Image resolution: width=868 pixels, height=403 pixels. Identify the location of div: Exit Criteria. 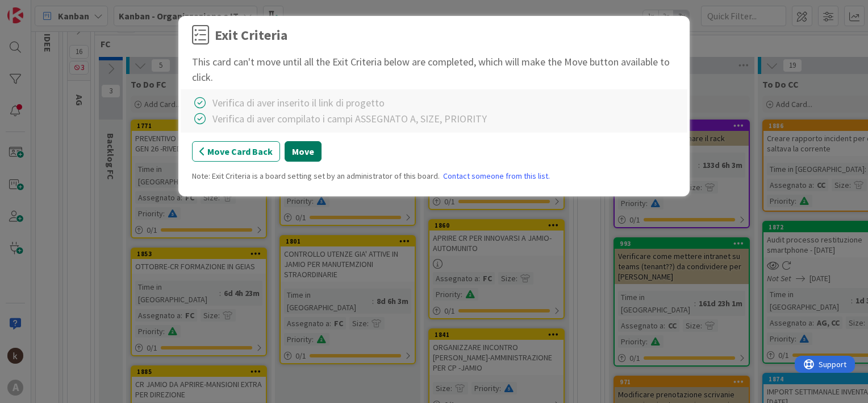
(251, 35).